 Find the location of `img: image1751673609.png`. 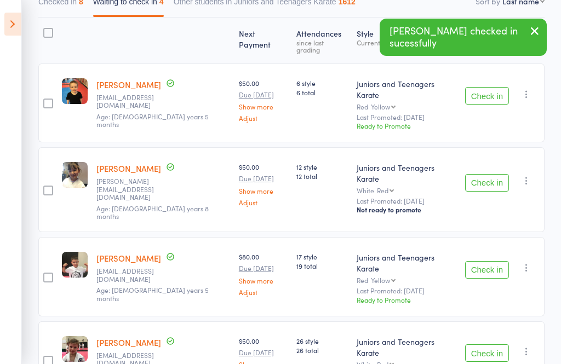

img: image1751673609.png is located at coordinates (74, 175).